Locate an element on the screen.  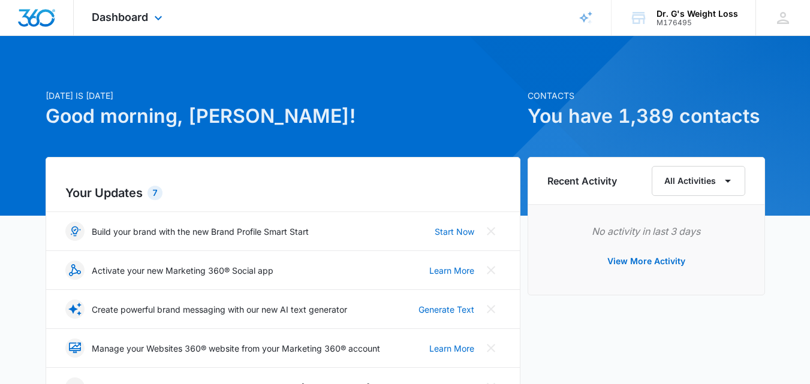
h2: Your Updates is located at coordinates (283, 193).